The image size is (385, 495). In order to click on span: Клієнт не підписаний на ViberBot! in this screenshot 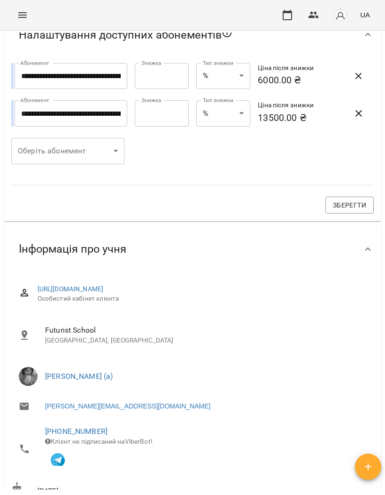, I will do `click(99, 441)`.